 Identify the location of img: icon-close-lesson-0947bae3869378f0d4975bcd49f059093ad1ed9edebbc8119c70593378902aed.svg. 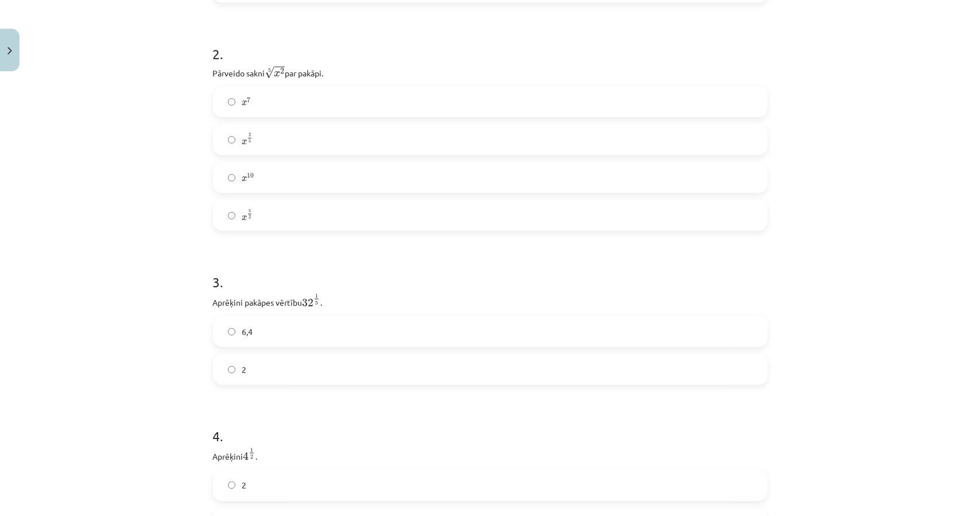
(10, 51).